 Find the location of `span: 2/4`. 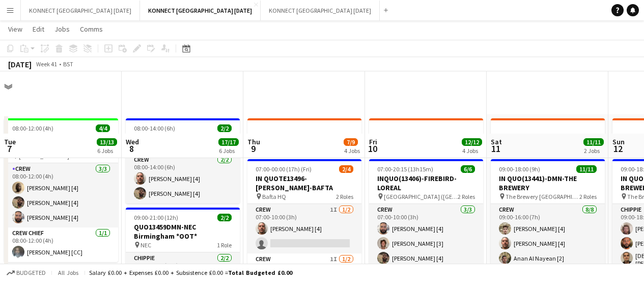

span: 2/4 is located at coordinates (347, 169).